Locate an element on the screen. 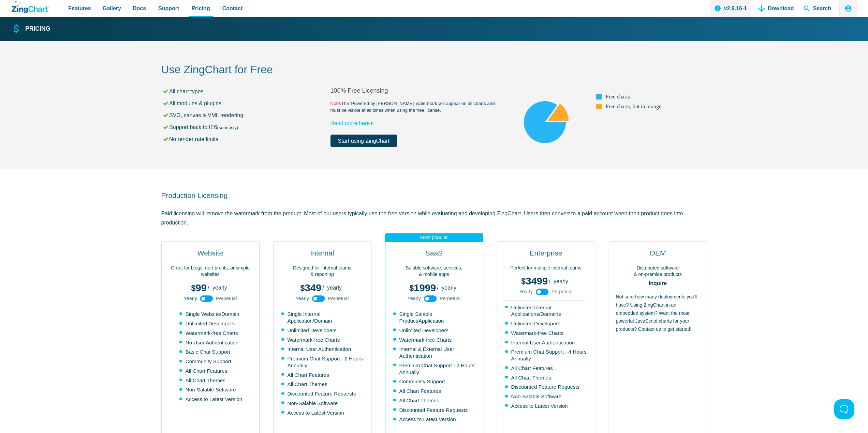 Image resolution: width=868 pixels, height=433 pixels. li: No User Authentication is located at coordinates (211, 343).